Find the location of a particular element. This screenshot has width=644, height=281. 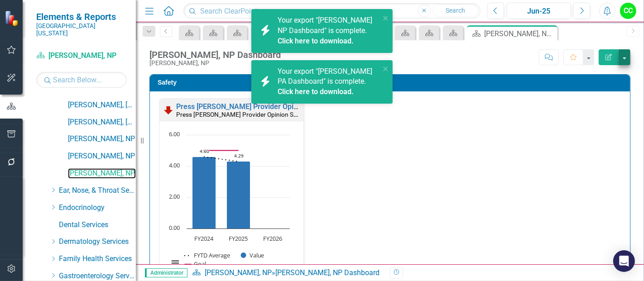

text: 4.29 is located at coordinates (238, 156).